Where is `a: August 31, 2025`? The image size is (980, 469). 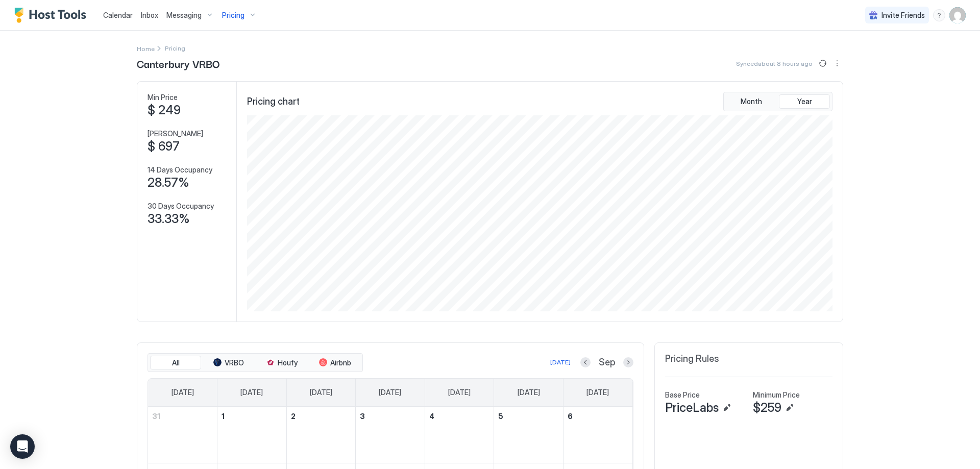
a: August 31, 2025 is located at coordinates (182, 416).